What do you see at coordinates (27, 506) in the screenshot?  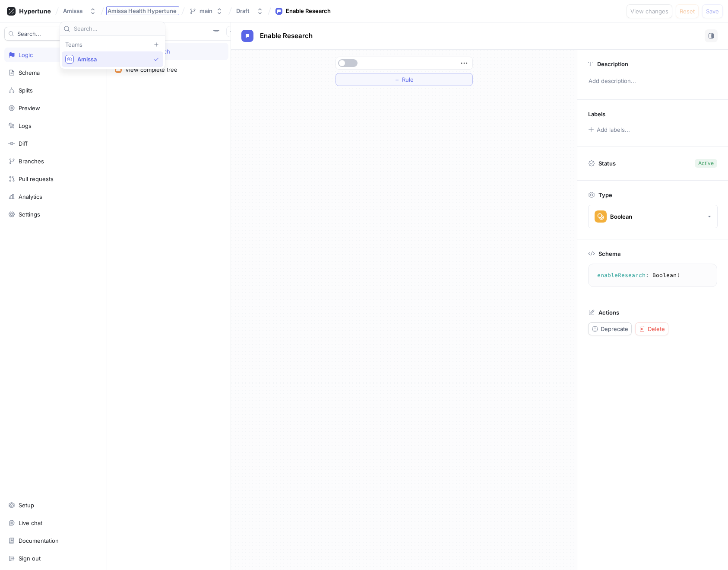 I see `div: Setup` at bounding box center [27, 506].